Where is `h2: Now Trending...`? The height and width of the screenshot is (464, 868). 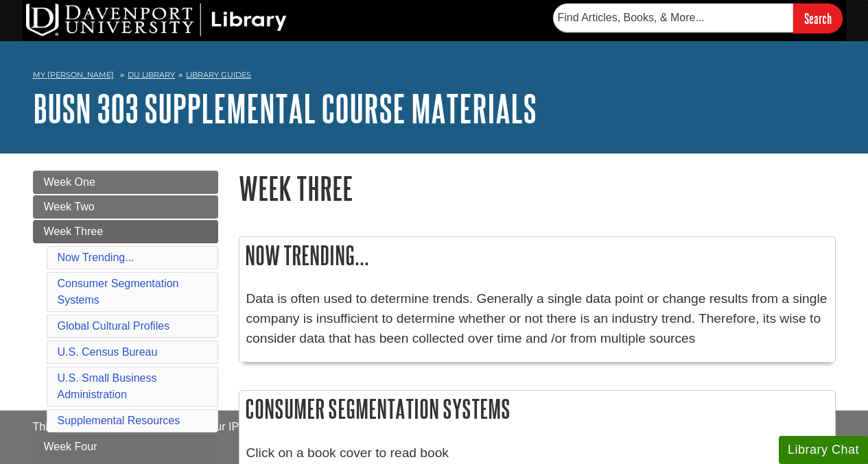
h2: Now Trending... is located at coordinates (537, 255).